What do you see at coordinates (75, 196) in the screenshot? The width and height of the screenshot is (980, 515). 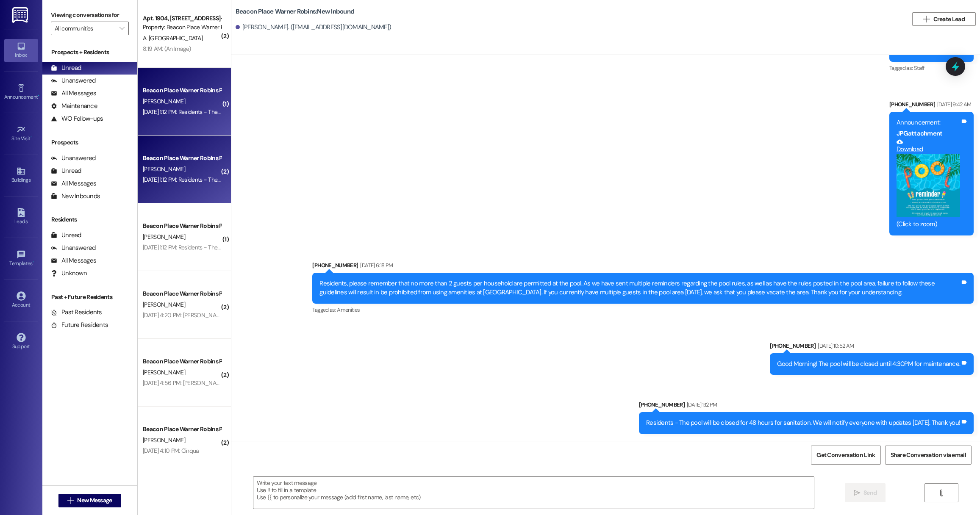 I see `div: New Inbounds` at bounding box center [75, 196].